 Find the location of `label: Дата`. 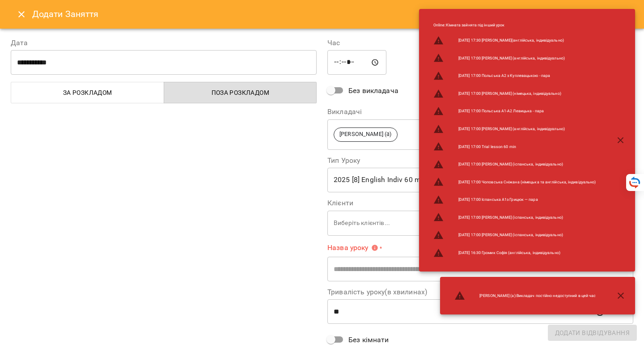

label: Дата is located at coordinates (164, 43).